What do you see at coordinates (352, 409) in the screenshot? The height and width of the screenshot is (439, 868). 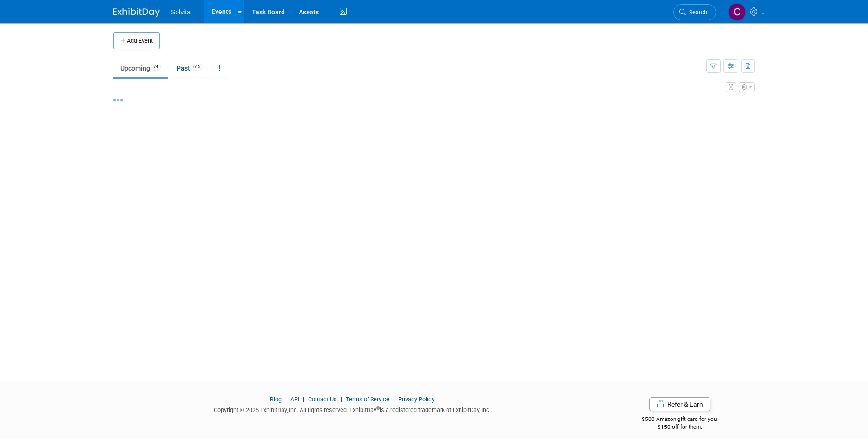 I see `div: Copyright © 2025 ExhibitDay, Inc. All rights reserved. ExhibitDay is a registered trademark of Ex...` at bounding box center [352, 409].